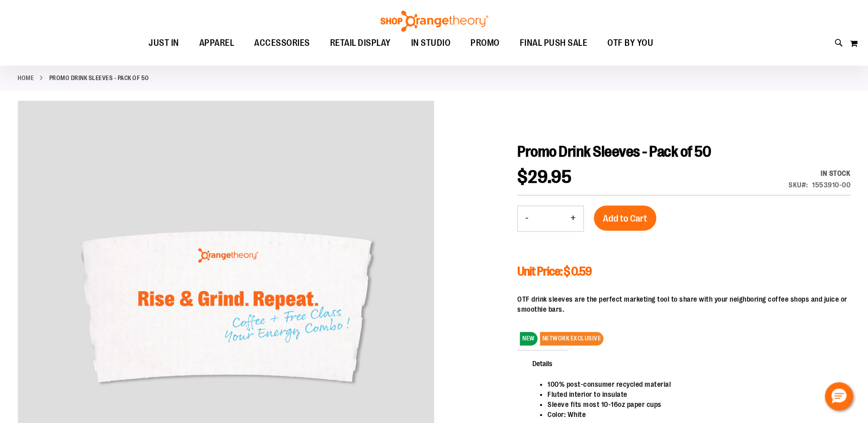 The width and height of the screenshot is (868, 423). Describe the element at coordinates (625, 218) in the screenshot. I see `button: Add to Cart` at that location.